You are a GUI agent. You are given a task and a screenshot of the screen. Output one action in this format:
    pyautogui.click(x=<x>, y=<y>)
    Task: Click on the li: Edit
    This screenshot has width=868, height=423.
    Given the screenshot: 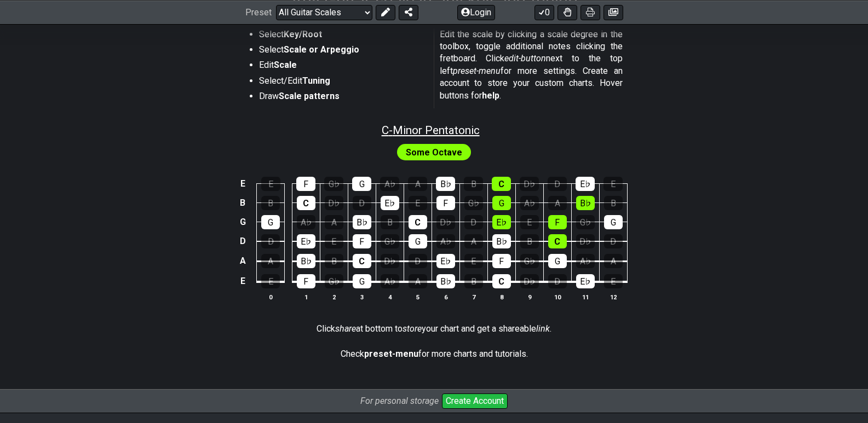 What is the action you would take?
    pyautogui.click(x=343, y=67)
    